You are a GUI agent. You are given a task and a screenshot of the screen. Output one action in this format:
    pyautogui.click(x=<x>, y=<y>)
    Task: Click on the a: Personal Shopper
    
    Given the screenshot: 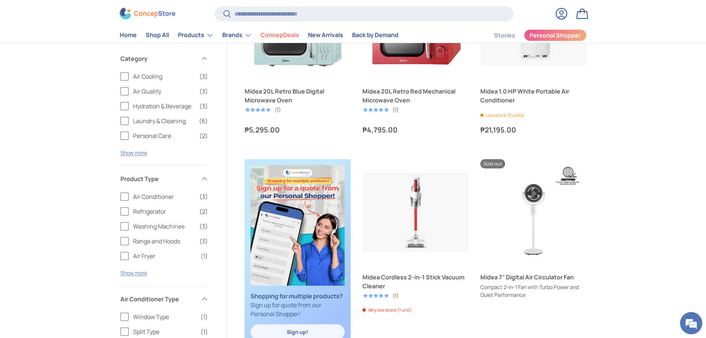 What is the action you would take?
    pyautogui.click(x=555, y=35)
    